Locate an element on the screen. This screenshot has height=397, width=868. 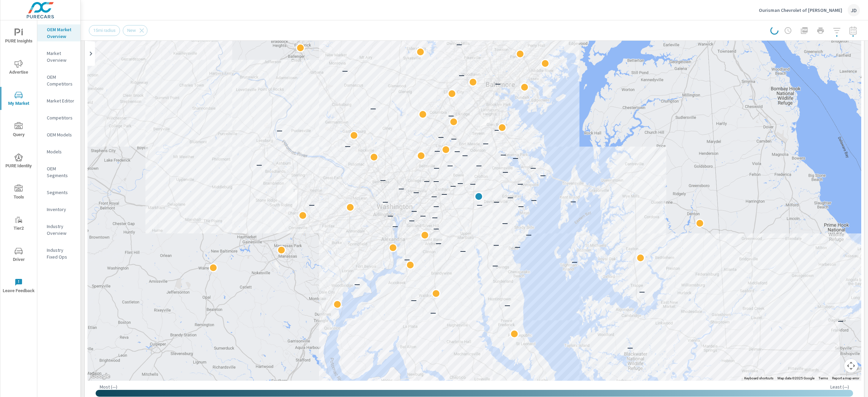
p: Market Overview is located at coordinates (61, 57).